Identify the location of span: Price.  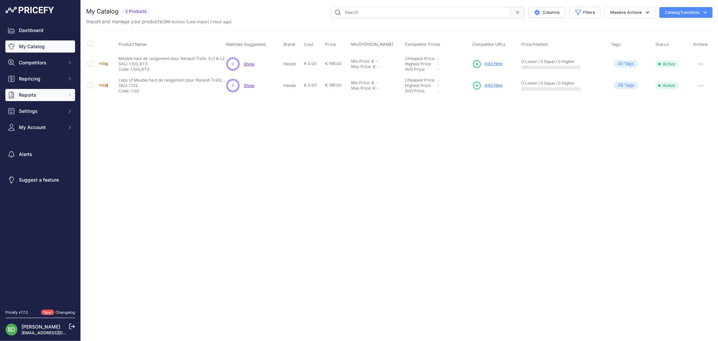
(331, 44).